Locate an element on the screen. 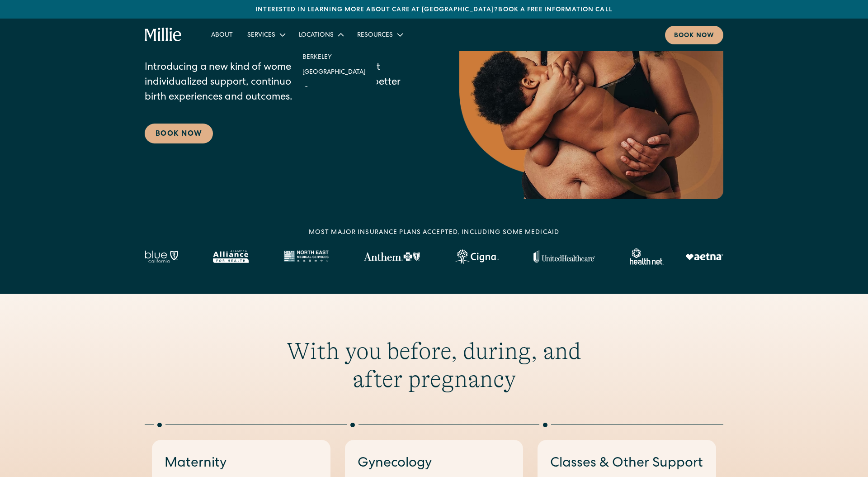 The image size is (868, 477). a: Book now is located at coordinates (693, 35).